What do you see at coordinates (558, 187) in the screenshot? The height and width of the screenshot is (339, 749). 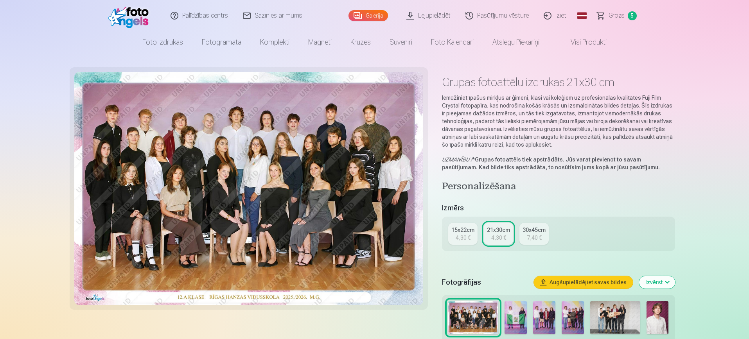 I see `h4: Personalizēšana` at bounding box center [558, 187].